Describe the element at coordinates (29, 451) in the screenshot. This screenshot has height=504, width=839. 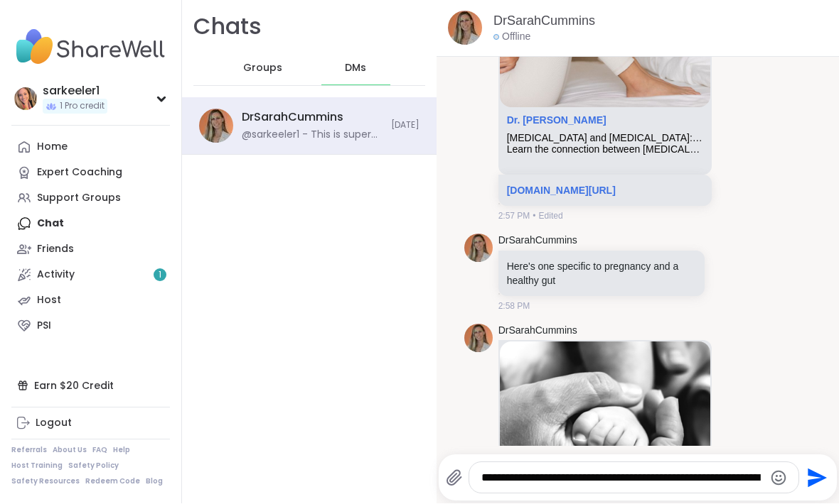
I see `a: Referrals` at that location.